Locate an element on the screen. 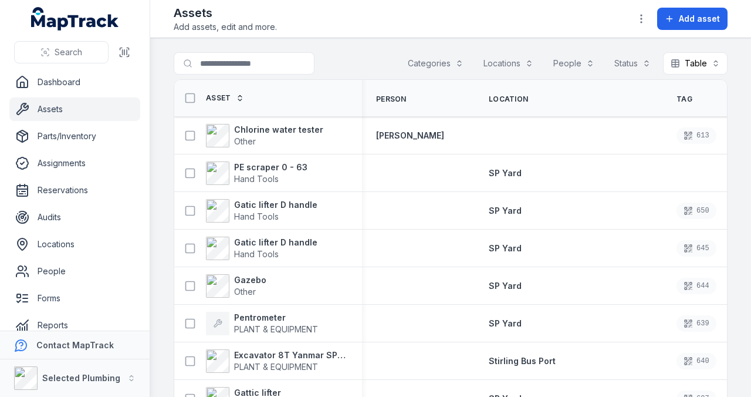  strong: Pentrometer is located at coordinates (276, 318).